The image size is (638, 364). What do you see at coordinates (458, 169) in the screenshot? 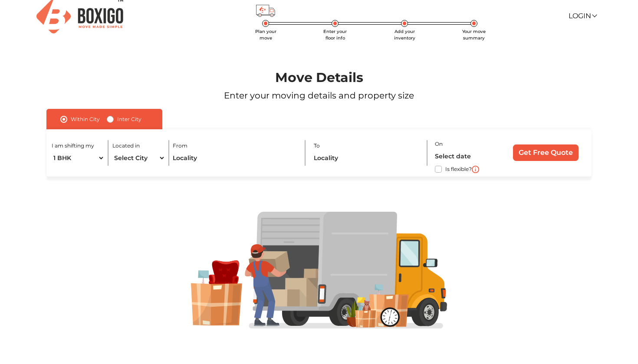
I see `label: Is flexible?` at bounding box center [458, 169].